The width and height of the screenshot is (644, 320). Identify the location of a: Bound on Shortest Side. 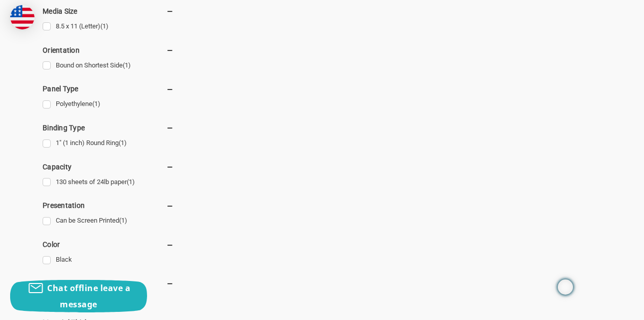
(108, 65).